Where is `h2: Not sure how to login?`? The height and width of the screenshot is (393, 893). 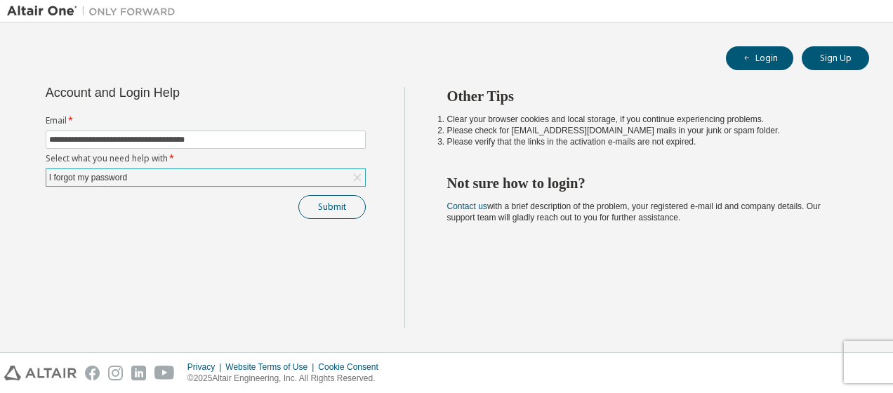
h2: Not sure how to login? is located at coordinates (646, 183).